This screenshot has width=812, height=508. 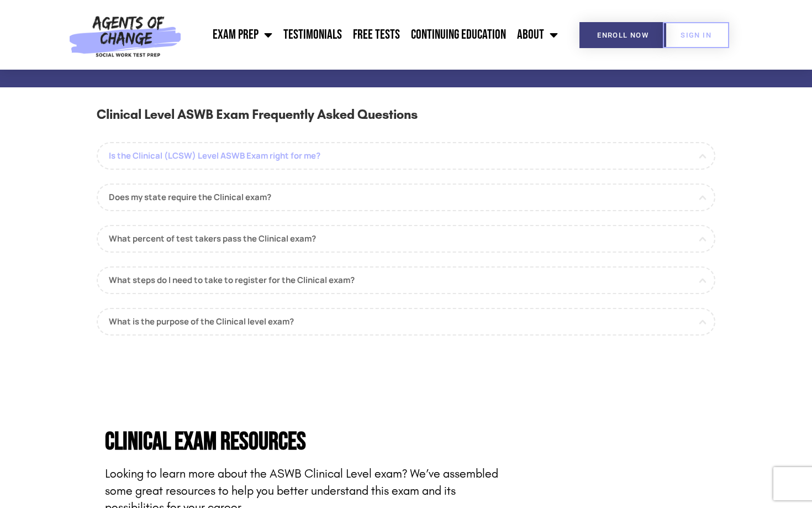 I want to click on a: What steps do I need to take to register for the Clinical exam?, so click(x=406, y=280).